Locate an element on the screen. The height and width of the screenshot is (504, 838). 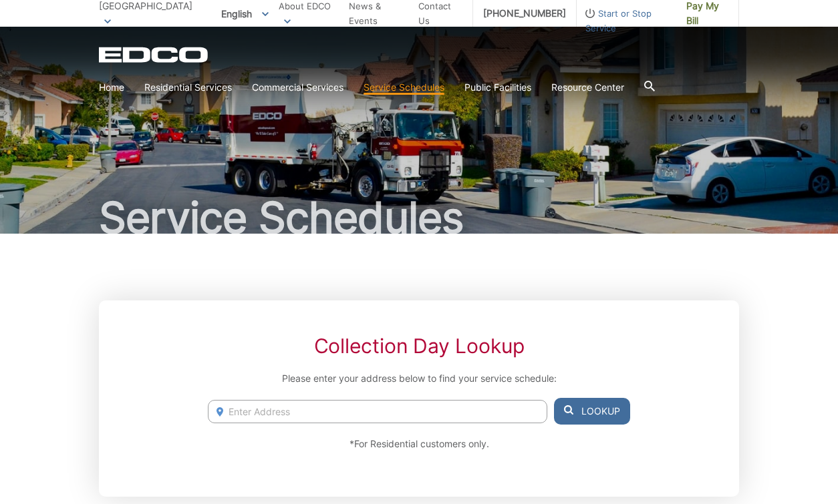
a: EDCD logo. Return to the homepage. is located at coordinates (154, 55).